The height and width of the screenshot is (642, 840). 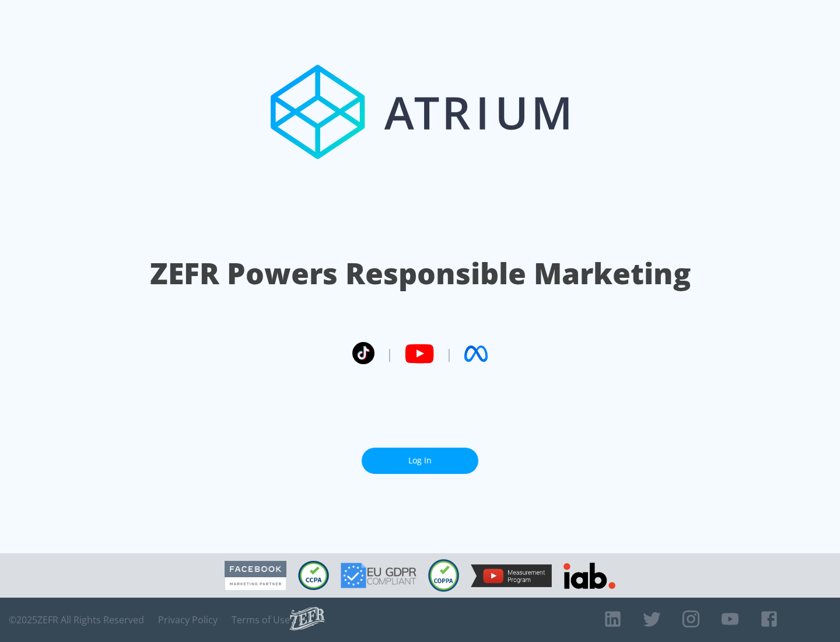 I want to click on img: COPPA Compliant, so click(x=444, y=575).